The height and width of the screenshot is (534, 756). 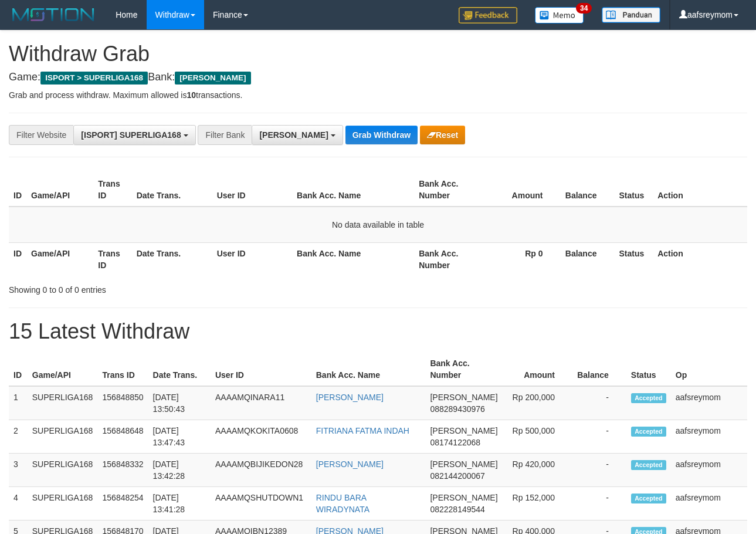 I want to click on td: 156848332, so click(x=123, y=470).